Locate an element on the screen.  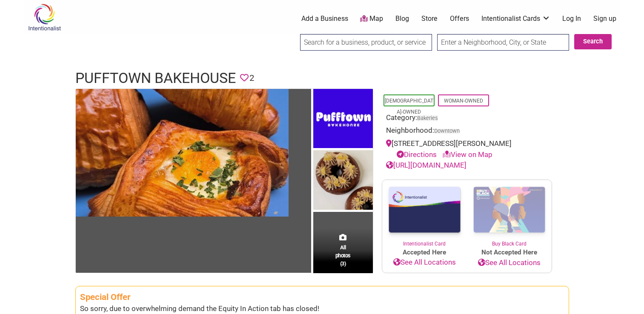
h1: Pufftown Bakehouse is located at coordinates (155, 78).